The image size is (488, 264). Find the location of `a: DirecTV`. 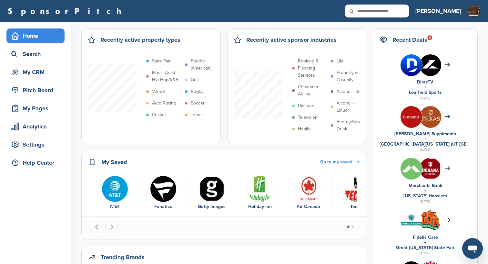

a: DirecTV is located at coordinates (425, 82).